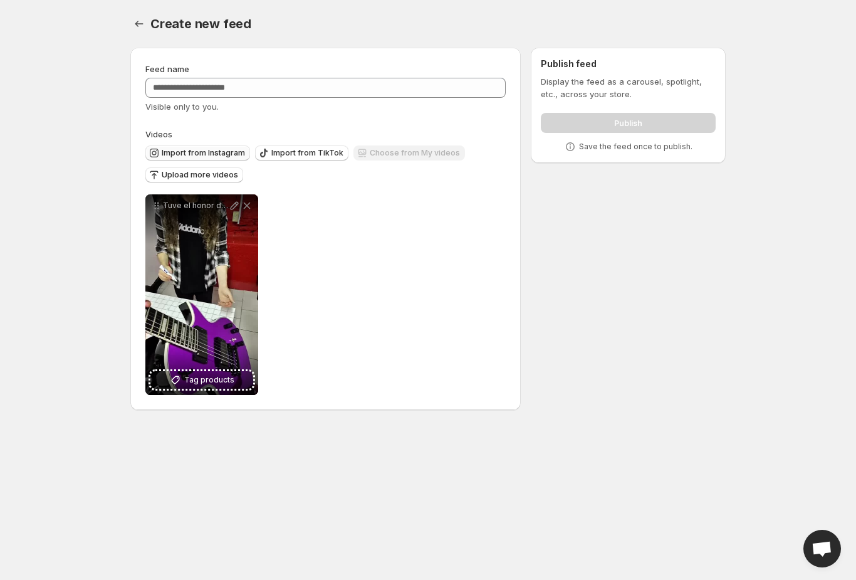 The image size is (856, 580). What do you see at coordinates (194, 175) in the screenshot?
I see `button: Upload more videos` at bounding box center [194, 175].